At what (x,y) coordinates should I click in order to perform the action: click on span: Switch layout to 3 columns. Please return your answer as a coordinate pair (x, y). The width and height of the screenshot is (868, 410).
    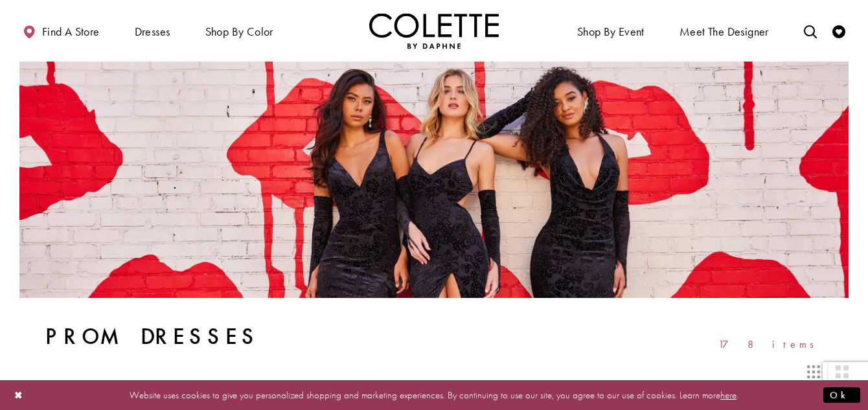
    Looking at the image, I should click on (813, 372).